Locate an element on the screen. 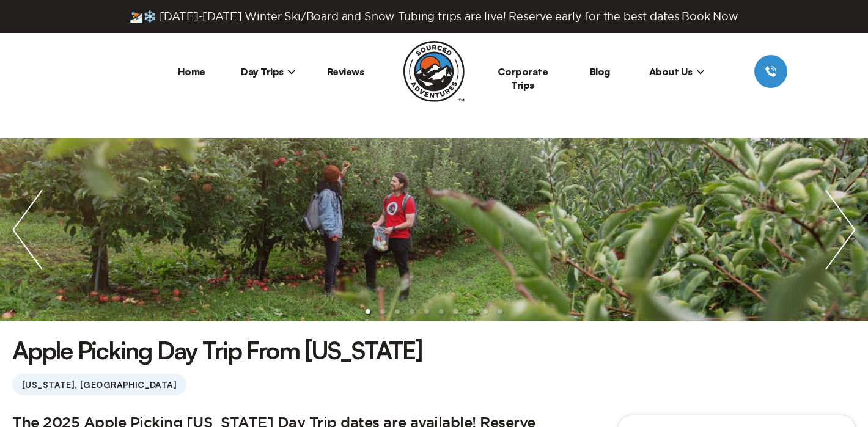 The width and height of the screenshot is (868, 427). li: slide item 5 is located at coordinates (427, 311).